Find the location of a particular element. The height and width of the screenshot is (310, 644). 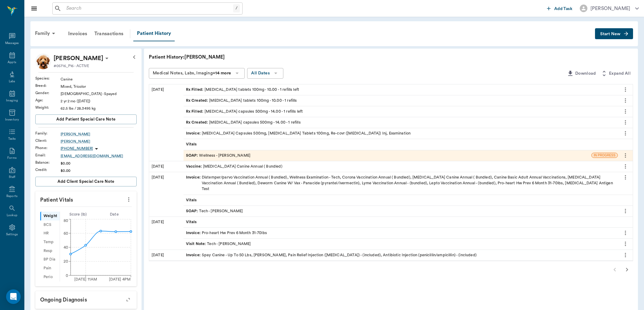

div: HR is located at coordinates (50, 234).